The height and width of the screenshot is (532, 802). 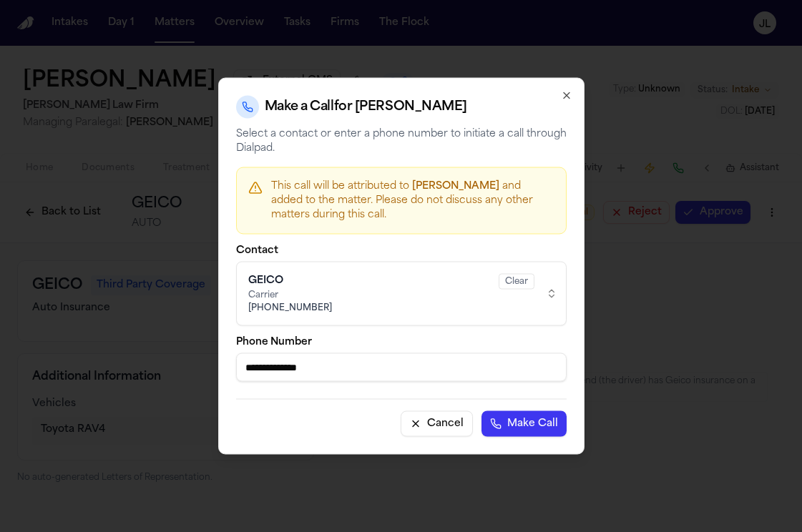 I want to click on button: Cancel, so click(x=436, y=424).